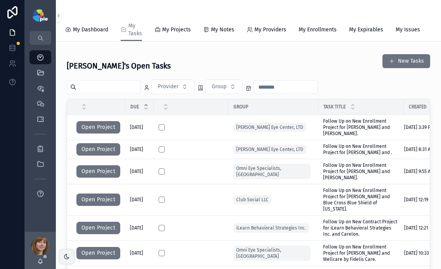 The image size is (441, 269). Describe the element at coordinates (266, 31) in the screenshot. I see `a: My Providers` at that location.